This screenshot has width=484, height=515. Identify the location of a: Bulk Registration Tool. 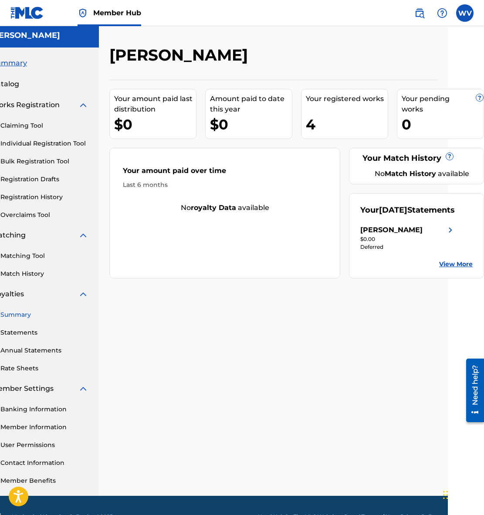
(44, 161).